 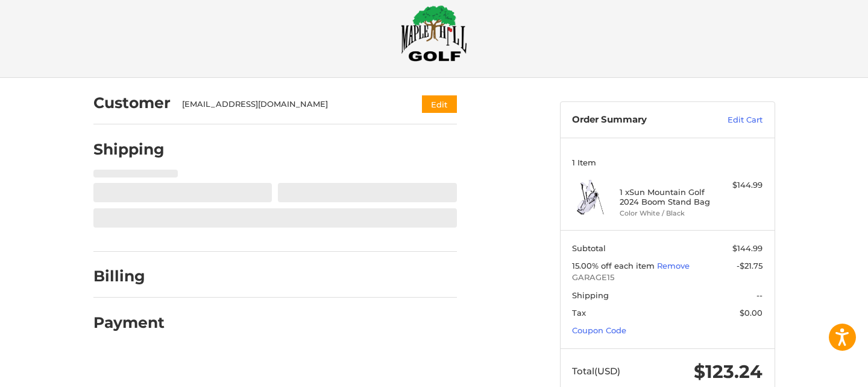 I want to click on a: Remove, so click(x=673, y=265).